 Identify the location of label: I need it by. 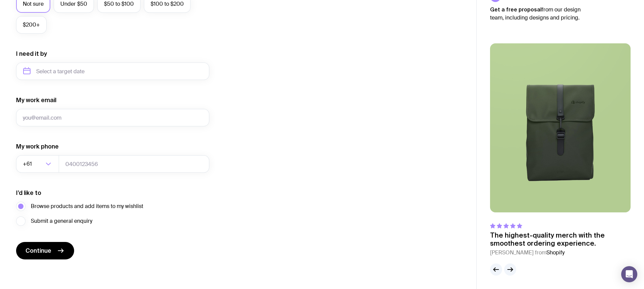
(31, 54).